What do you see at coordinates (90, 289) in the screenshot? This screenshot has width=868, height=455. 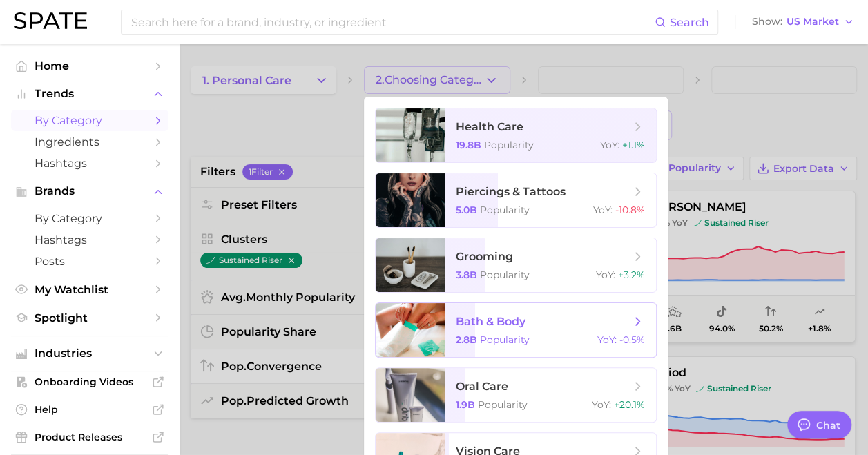 I see `span: My Watchlist` at bounding box center [90, 289].